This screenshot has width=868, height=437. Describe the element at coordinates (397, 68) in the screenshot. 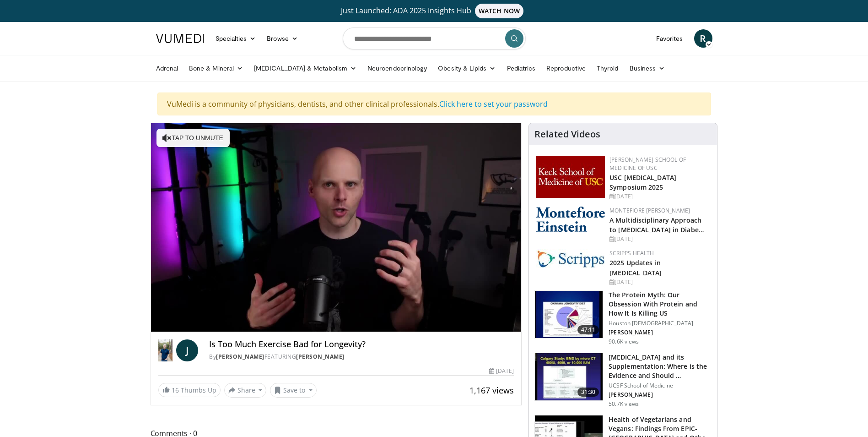

I see `a: Neuroendocrinology` at that location.